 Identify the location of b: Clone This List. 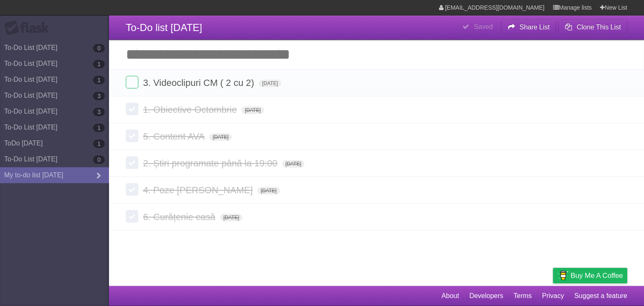
(599, 27).